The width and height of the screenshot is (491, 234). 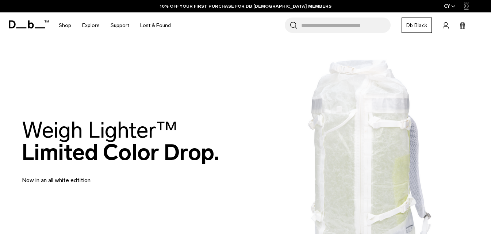 I want to click on a: Explore, so click(x=91, y=25).